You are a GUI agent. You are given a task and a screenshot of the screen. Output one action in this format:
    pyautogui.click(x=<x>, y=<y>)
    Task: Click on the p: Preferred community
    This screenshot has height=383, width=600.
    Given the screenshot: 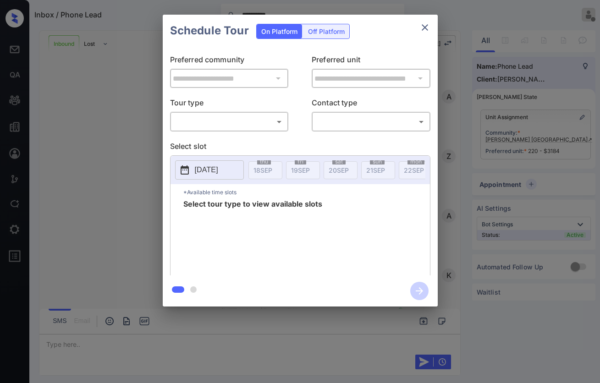 What is the action you would take?
    pyautogui.click(x=229, y=61)
    